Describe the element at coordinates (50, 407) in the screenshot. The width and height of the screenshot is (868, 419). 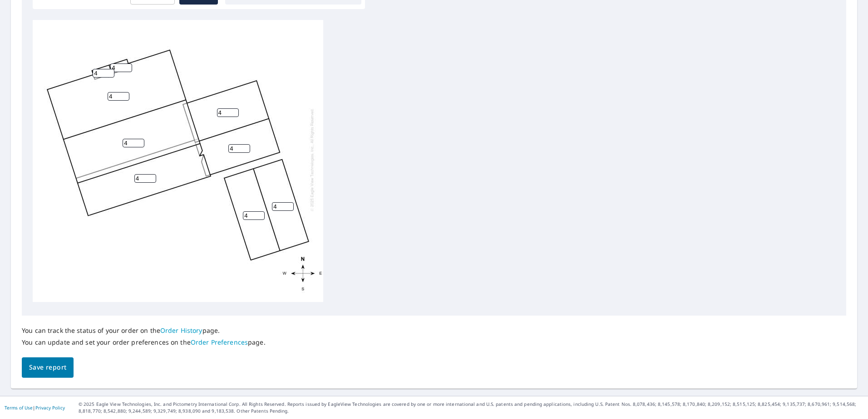
I see `a: Privacy Policy` at that location.